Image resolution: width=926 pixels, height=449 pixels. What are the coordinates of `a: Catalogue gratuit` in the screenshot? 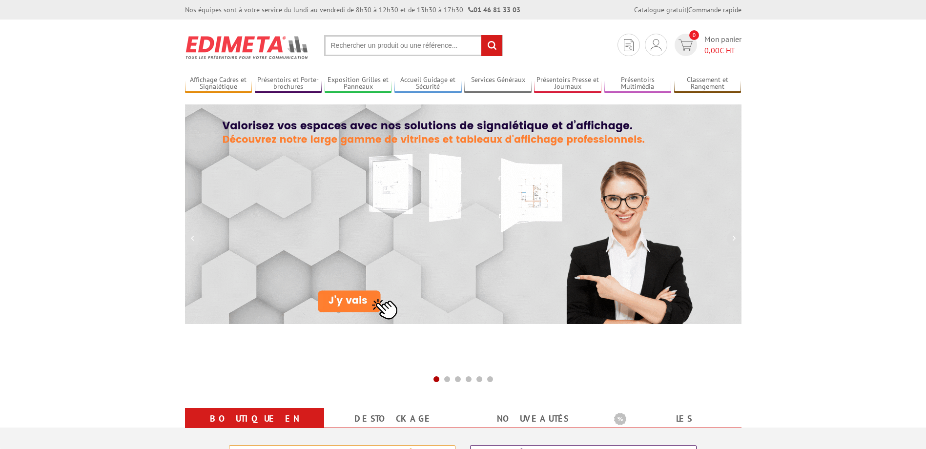 It's located at (661, 10).